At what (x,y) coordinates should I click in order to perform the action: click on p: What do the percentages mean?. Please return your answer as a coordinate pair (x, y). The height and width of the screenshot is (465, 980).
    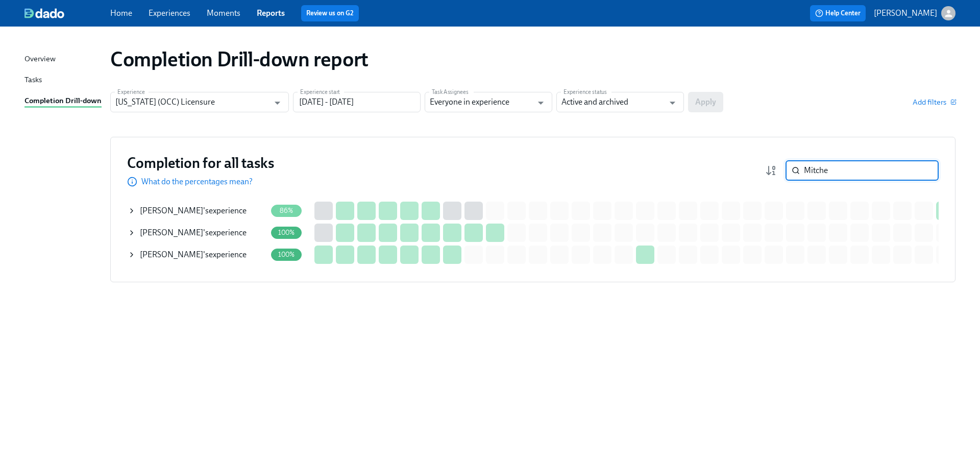
    Looking at the image, I should click on (197, 182).